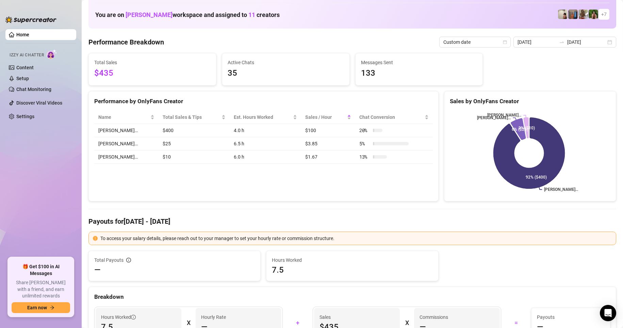  What do you see at coordinates (562, 14) in the screenshot?
I see `img: Ralphy` at bounding box center [562, 14].